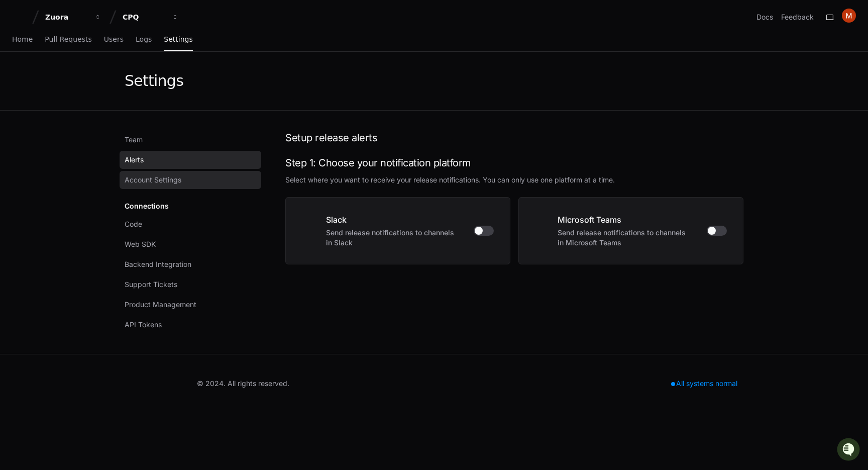 This screenshot has width=868, height=470. What do you see at coordinates (849, 15) in the screenshot?
I see `img: ACg8ocJ2YrirSm6qQyvSDvgtgNnEvMNhy24ZCn3olx6sOq2Q92y8sA=s96-c` at bounding box center [849, 15].